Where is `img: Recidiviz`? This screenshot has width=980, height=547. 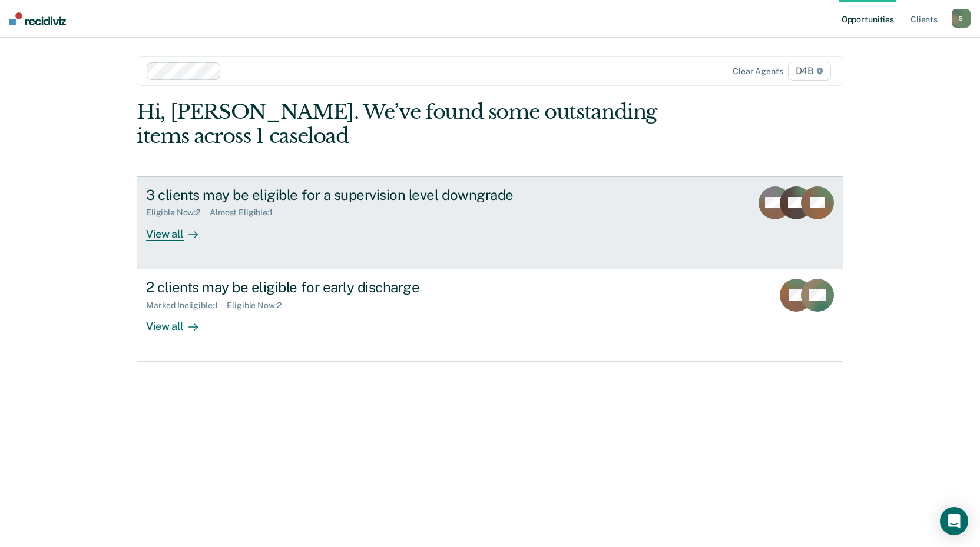
img: Recidiviz is located at coordinates (38, 19).